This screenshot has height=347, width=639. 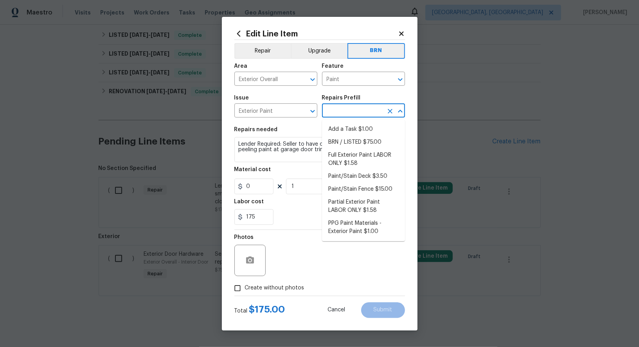 I want to click on button: Cancel, so click(x=336, y=310).